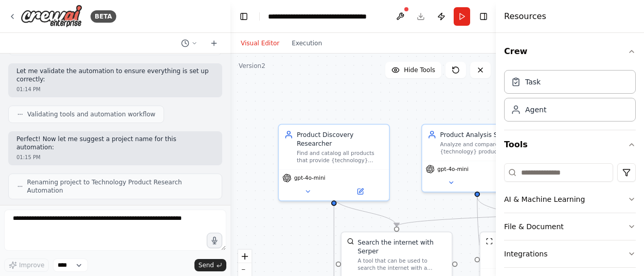 This screenshot has height=276, width=644. Describe the element at coordinates (52, 16) in the screenshot. I see `img: Logo` at that location.